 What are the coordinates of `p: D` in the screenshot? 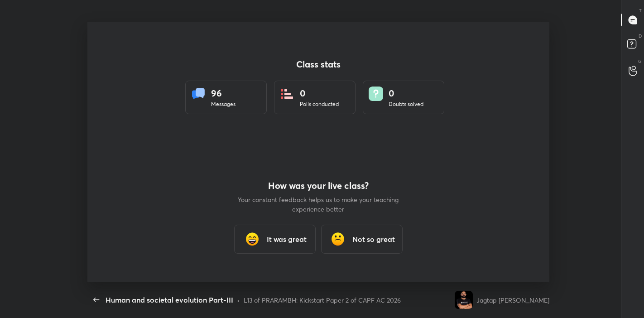 It's located at (640, 35).